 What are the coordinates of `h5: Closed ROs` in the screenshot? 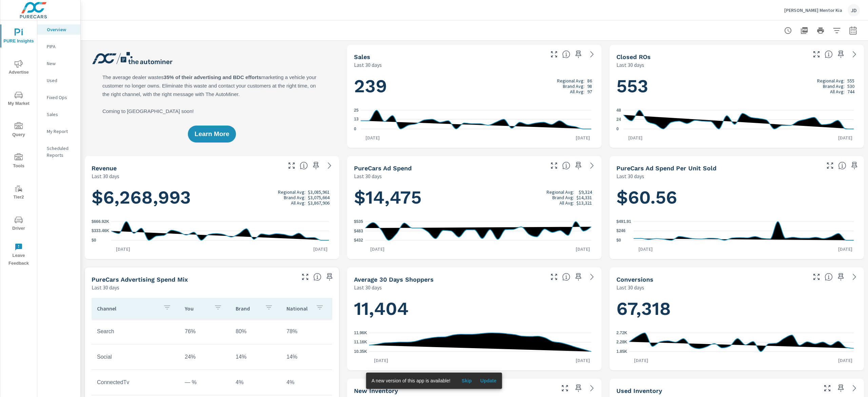 It's located at (634, 57).